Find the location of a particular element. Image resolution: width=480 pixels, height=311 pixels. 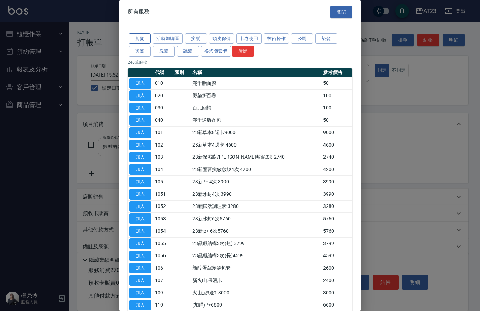

td: 1054 is located at coordinates (163, 231).